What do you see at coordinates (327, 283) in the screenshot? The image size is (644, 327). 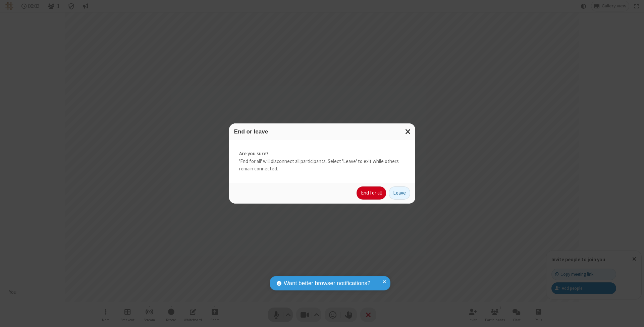 I see `span: Want better browser notifications?` at bounding box center [327, 283].